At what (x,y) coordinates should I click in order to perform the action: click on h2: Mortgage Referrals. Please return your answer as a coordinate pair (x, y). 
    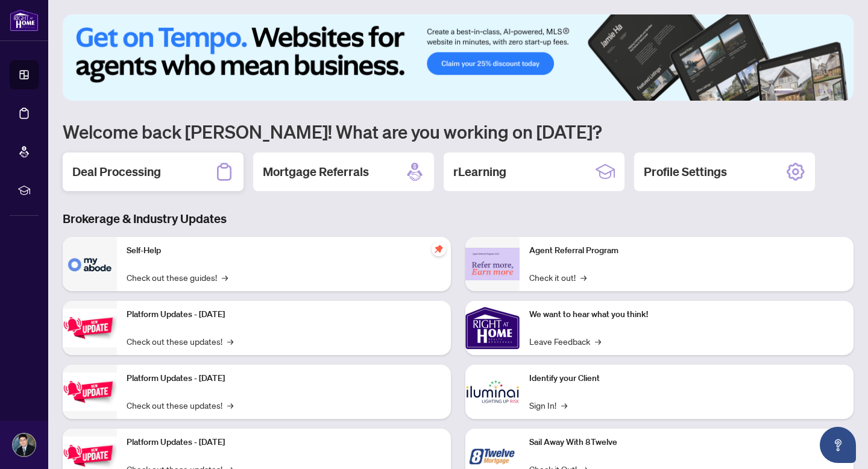
    Looking at the image, I should click on (316, 172).